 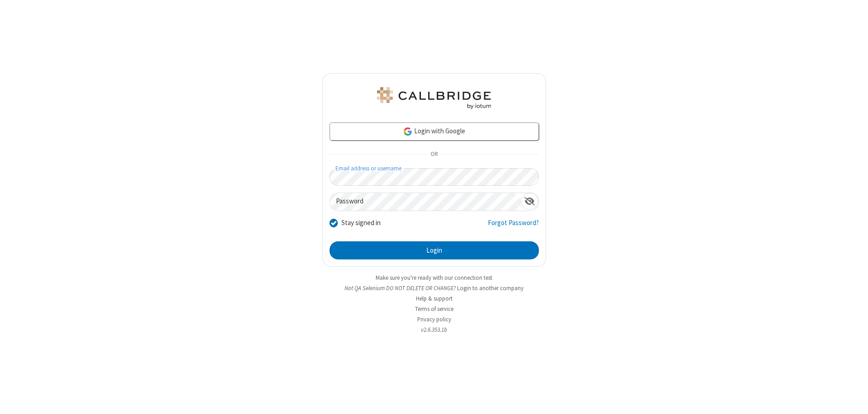 I want to click on li: Not QA Selenium DO NOT DELETE OR CHANGE?, so click(x=434, y=288).